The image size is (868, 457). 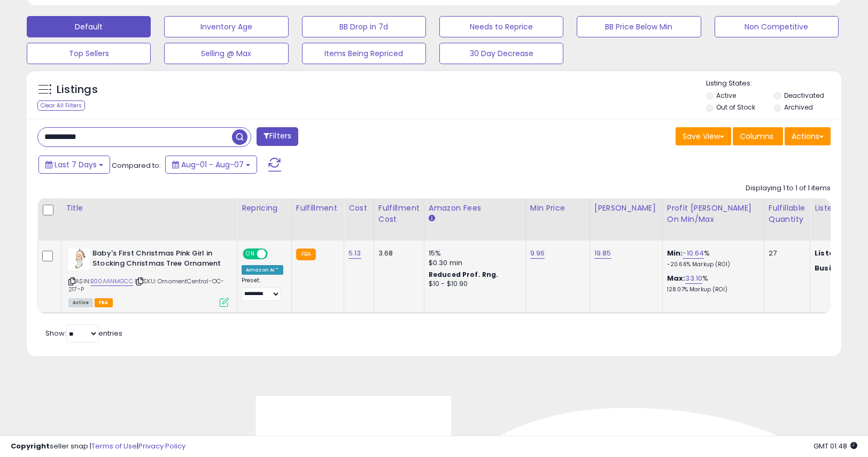 What do you see at coordinates (79, 259) in the screenshot?
I see `img: 31qrMyV-kmL._SL40_.jpg` at bounding box center [79, 259].